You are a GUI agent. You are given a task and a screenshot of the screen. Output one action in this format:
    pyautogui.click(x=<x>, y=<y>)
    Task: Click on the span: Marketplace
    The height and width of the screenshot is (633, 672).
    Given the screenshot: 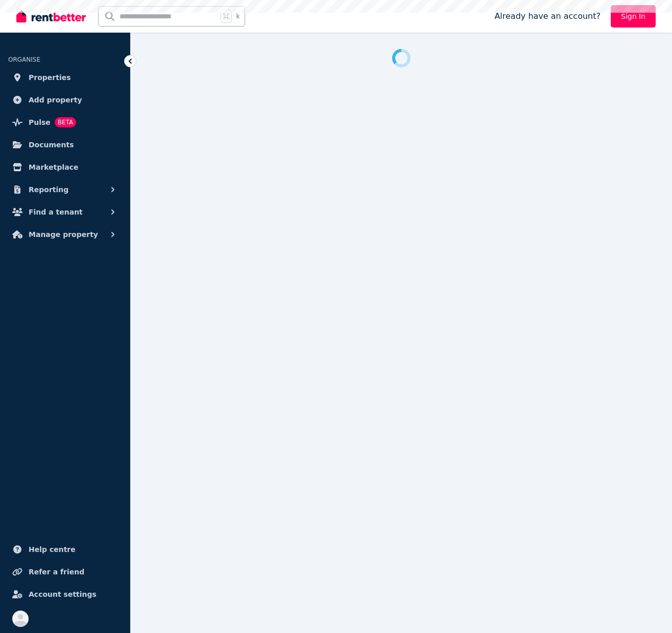 What is the action you would take?
    pyautogui.click(x=53, y=167)
    